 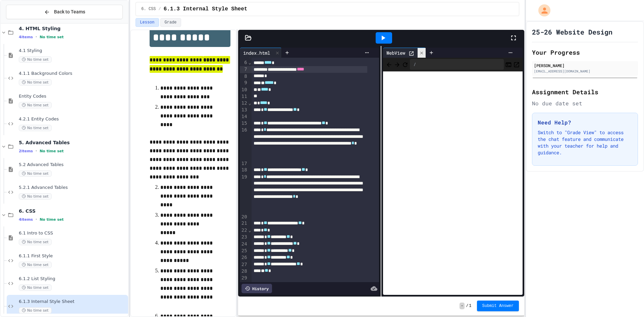 What do you see at coordinates (244, 265) in the screenshot?
I see `div: 27` at bounding box center [244, 265].